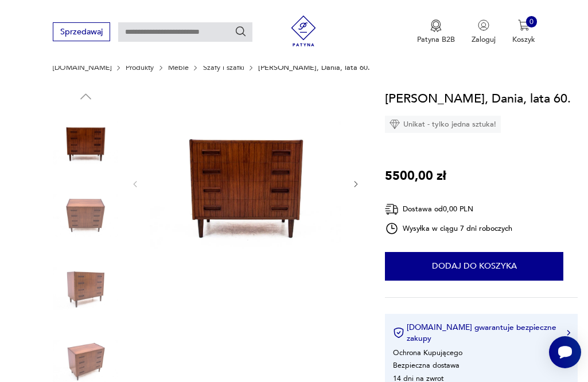 Image resolution: width=588 pixels, height=382 pixels. I want to click on button: Patyna B2B, so click(436, 32).